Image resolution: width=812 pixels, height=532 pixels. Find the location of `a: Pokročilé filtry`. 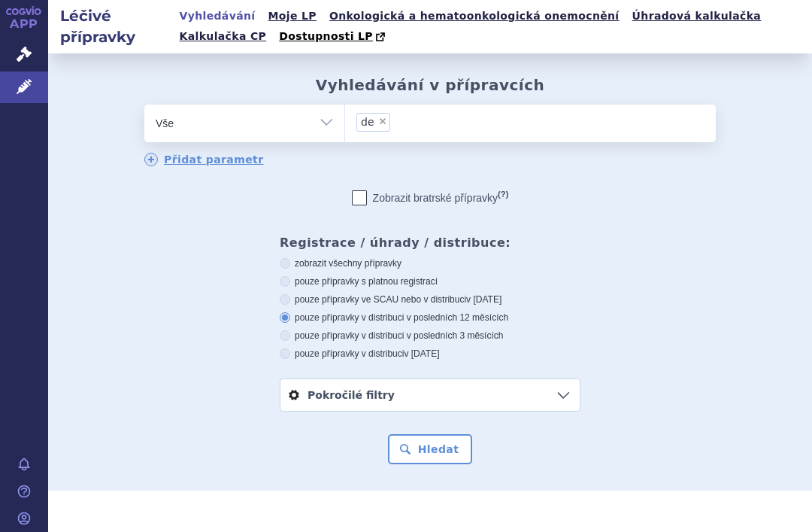

a: Pokročilé filtry is located at coordinates (430, 395).